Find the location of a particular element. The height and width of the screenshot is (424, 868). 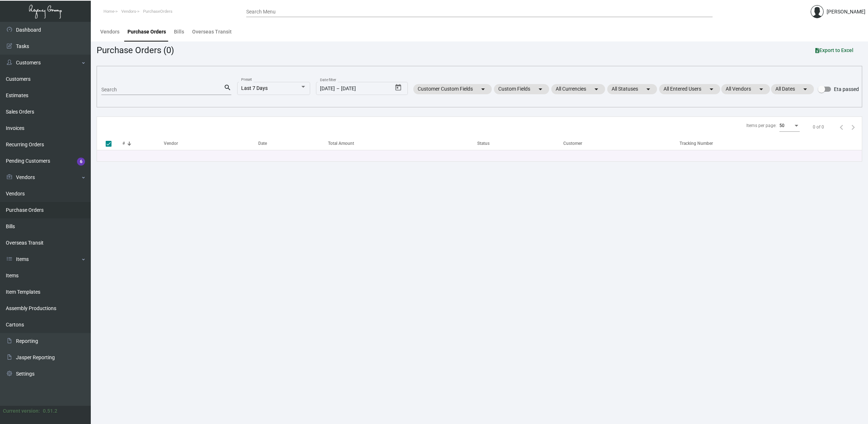

mat-chip: All Vendors is located at coordinates (746, 89).